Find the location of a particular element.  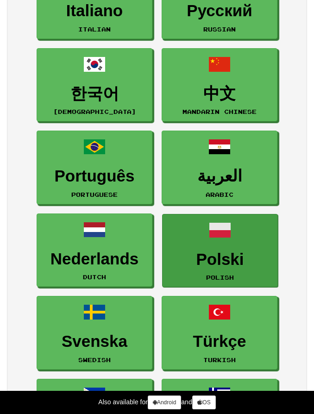

a: Android is located at coordinates (164, 402).